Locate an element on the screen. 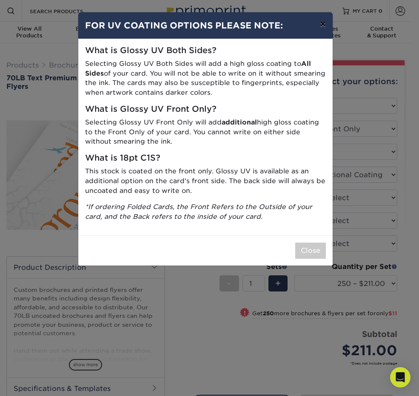  div: Open Intercom Messenger is located at coordinates (400, 378).